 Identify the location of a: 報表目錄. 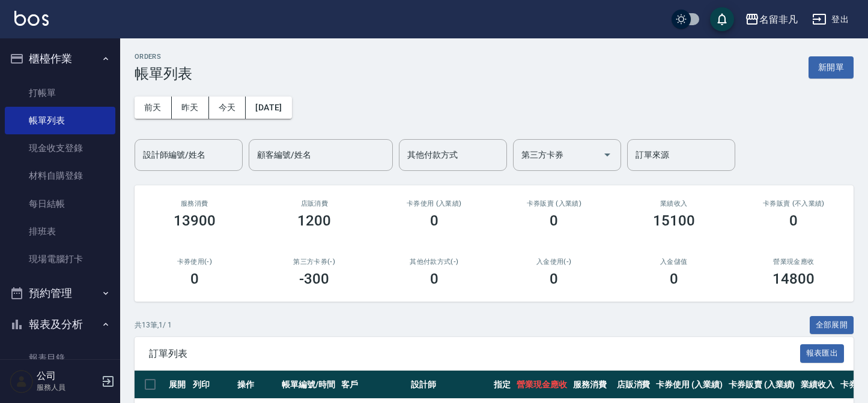
(60, 358).